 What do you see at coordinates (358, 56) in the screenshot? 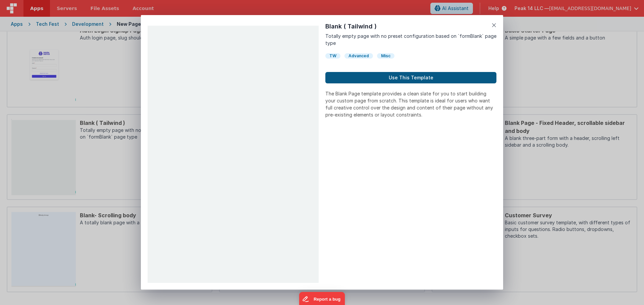
I see `div: Advanced` at bounding box center [358, 56].